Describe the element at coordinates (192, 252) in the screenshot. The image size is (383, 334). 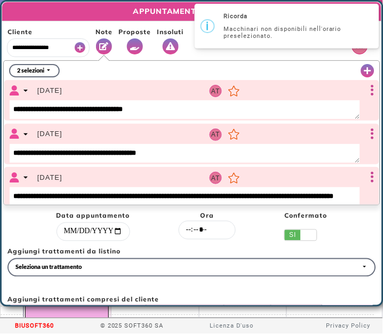
I see `span: Aggiungi trattamenti da listino` at that location.